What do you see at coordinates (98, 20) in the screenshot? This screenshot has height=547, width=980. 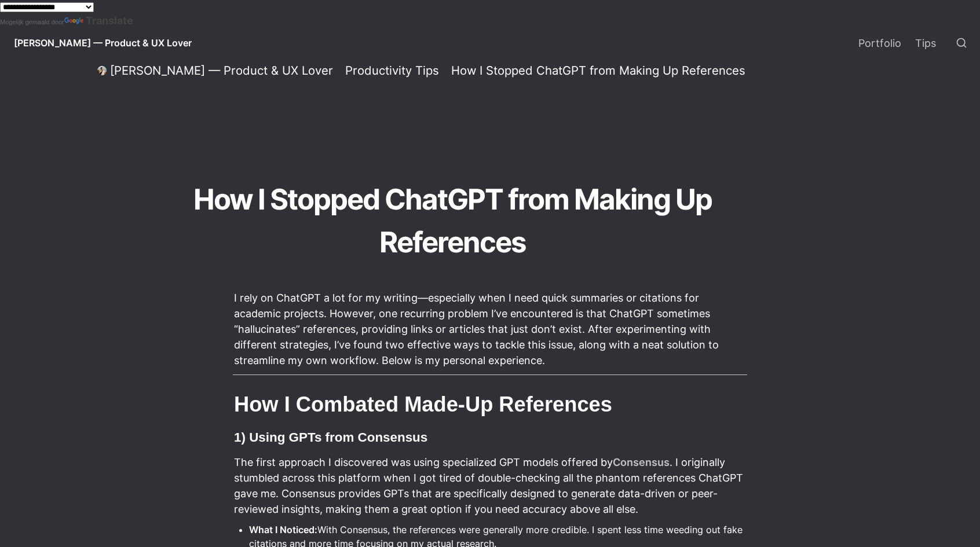 I see `a: Translate` at bounding box center [98, 20].